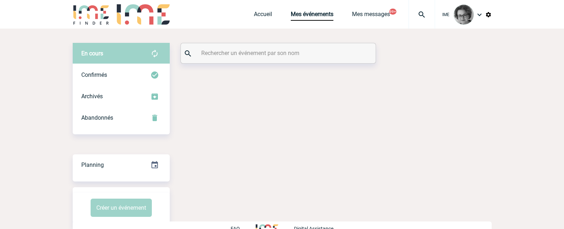 This screenshot has height=229, width=564. What do you see at coordinates (371, 16) in the screenshot?
I see `a: Mes messages` at bounding box center [371, 16].